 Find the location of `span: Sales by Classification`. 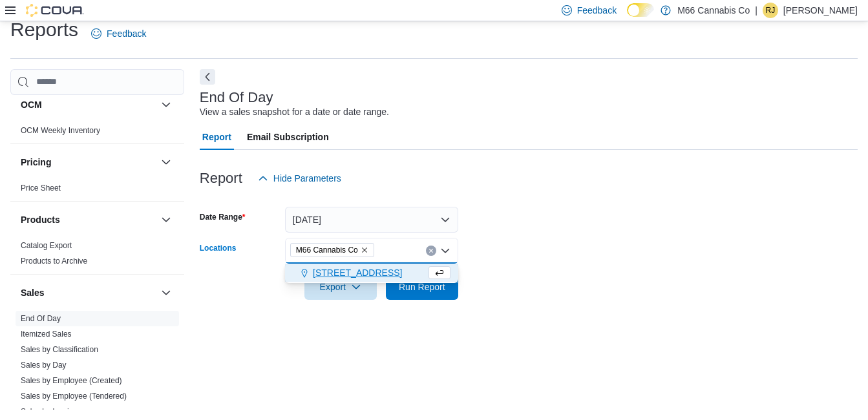

span: Sales by Classification is located at coordinates (59, 349).